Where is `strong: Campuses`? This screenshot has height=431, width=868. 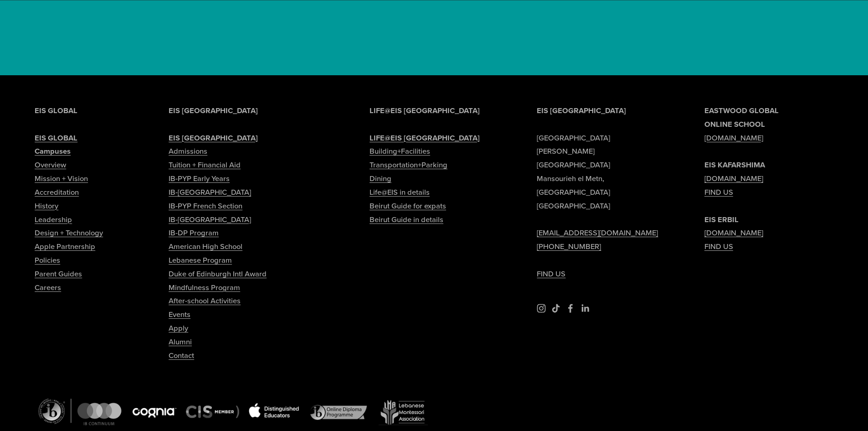 strong: Campuses is located at coordinates (52, 151).